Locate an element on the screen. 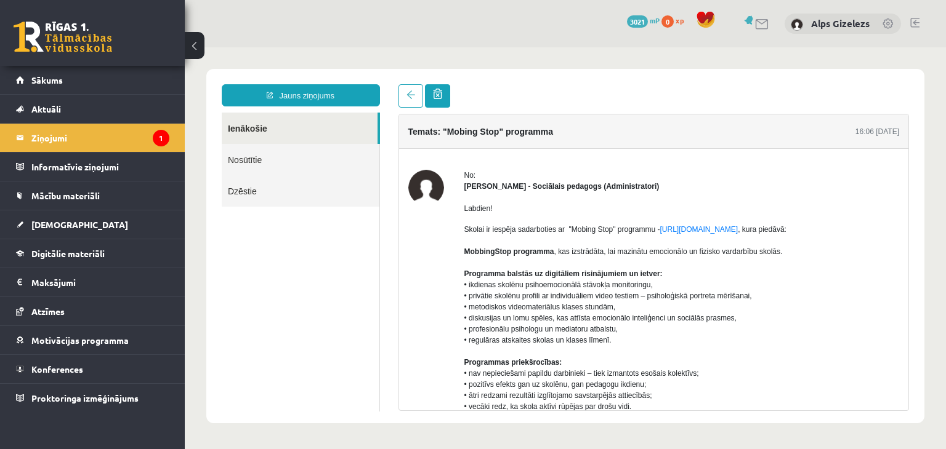 The image size is (946, 449). legend: Ziņojumi is located at coordinates (100, 138).